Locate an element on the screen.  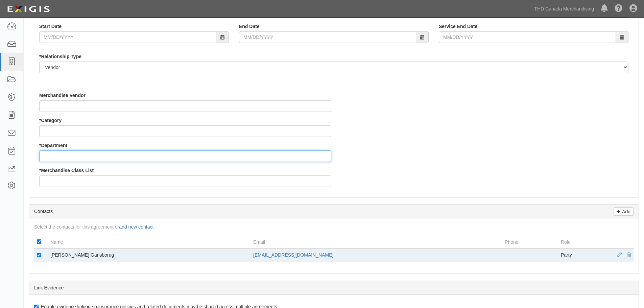
label: Merchandise Vendor is located at coordinates (62, 95).